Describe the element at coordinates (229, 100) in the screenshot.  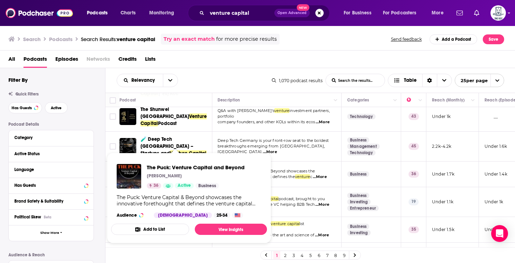
I see `div: Description` at that location.